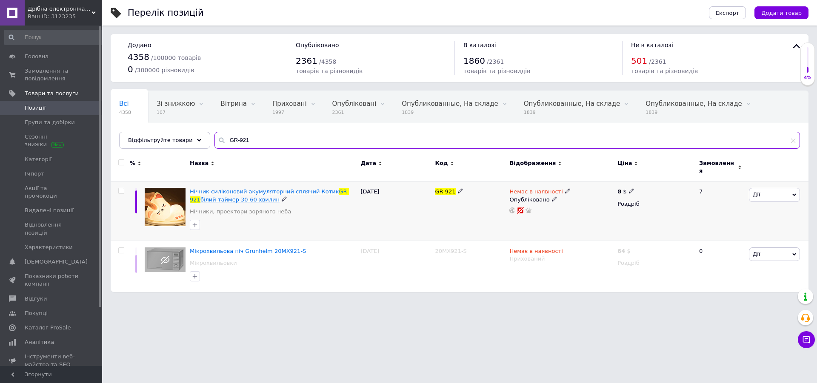 The height and width of the screenshot is (383, 817). Describe the element at coordinates (450, 251) in the screenshot. I see `span: 20MX921-S` at that location.